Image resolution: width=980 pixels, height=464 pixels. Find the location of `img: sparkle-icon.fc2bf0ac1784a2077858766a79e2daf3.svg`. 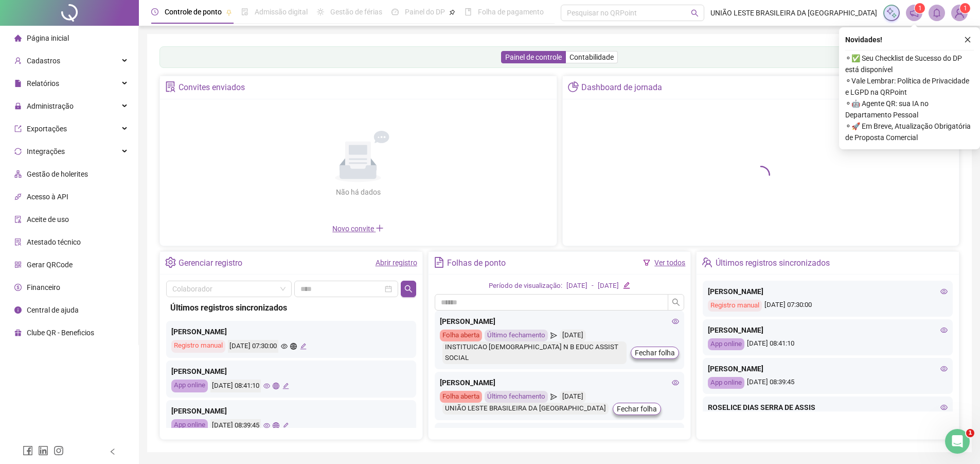

img: sparkle-icon.fc2bf0ac1784a2077858766a79e2daf3.svg is located at coordinates (892, 13).